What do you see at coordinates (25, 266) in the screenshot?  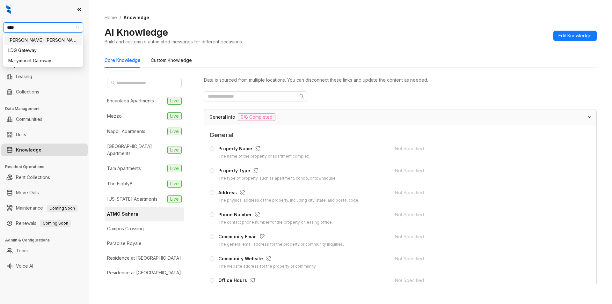 I see `a: Voice AI` at bounding box center [25, 266].